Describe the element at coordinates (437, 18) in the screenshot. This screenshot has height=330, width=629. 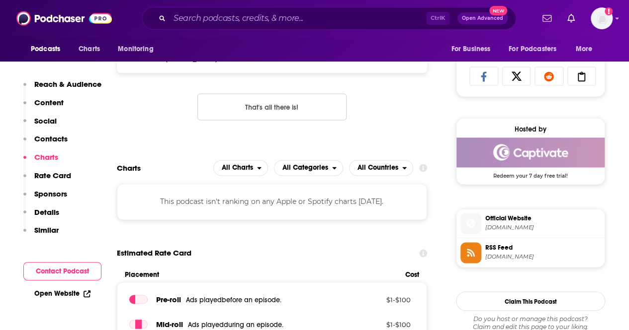
I see `span: Ctrl K` at that location.